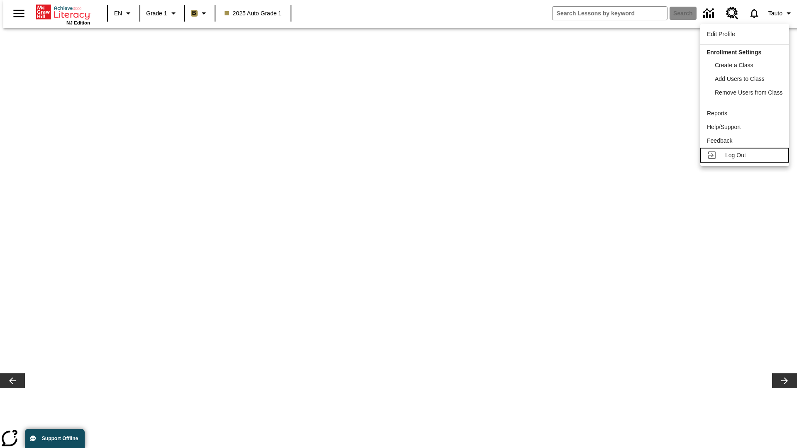 This screenshot has width=797, height=448. I want to click on span: Edit Profile, so click(721, 34).